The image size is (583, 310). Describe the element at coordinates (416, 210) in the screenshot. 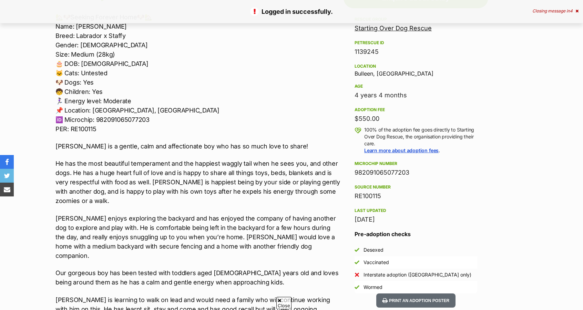

I see `div: Last updated` at that location.